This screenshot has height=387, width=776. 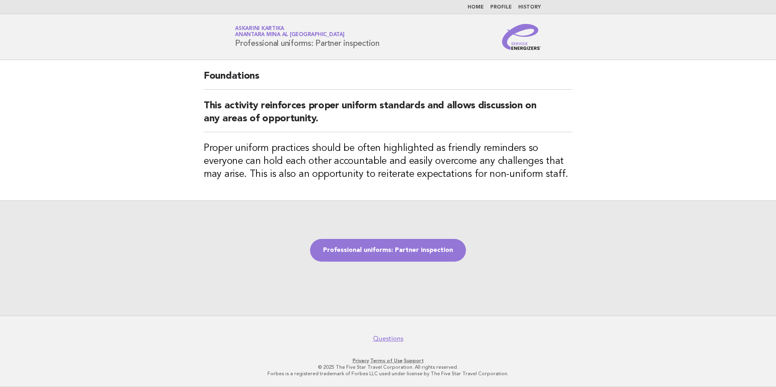 What do you see at coordinates (388, 162) in the screenshot?
I see `h3: Proper uniform practices should be often highlighted as friendly reminders so everyone can hold e...` at bounding box center [388, 162].